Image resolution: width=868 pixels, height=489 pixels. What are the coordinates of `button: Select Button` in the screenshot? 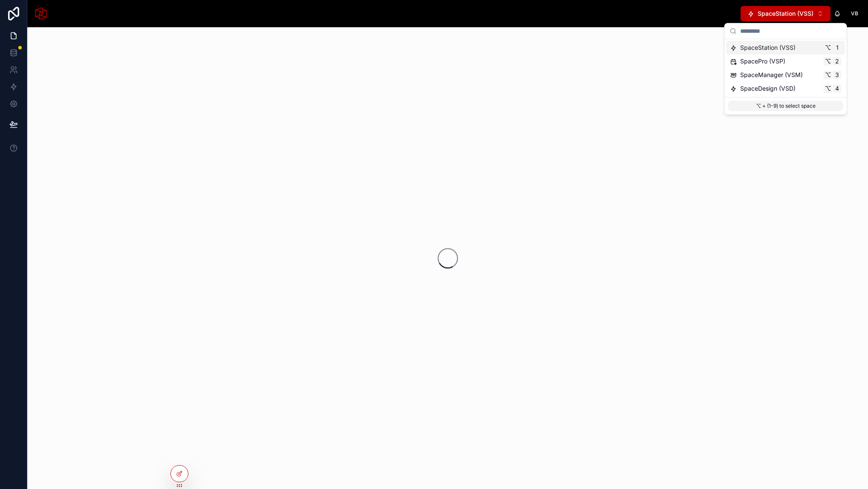 It's located at (785, 14).